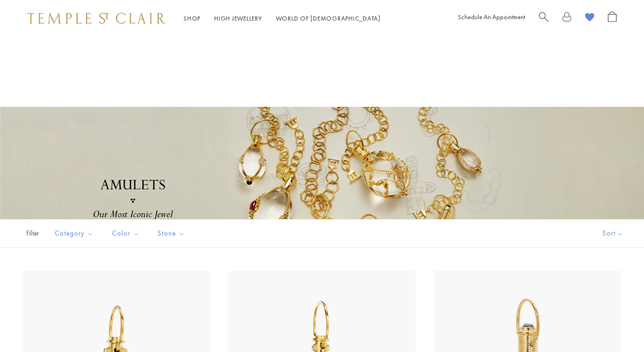 The height and width of the screenshot is (352, 644). Describe the element at coordinates (96, 18) in the screenshot. I see `img: Temple St. Clair` at that location.